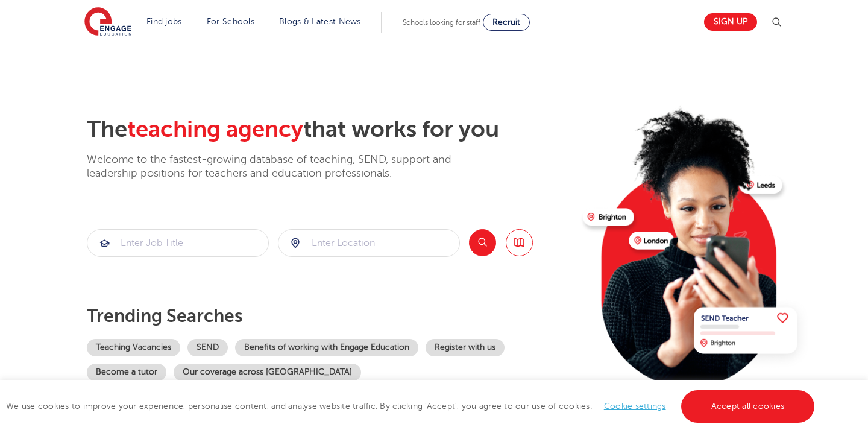 The image size is (868, 433). What do you see at coordinates (441, 22) in the screenshot?
I see `span: Schools looking for staff` at bounding box center [441, 22].